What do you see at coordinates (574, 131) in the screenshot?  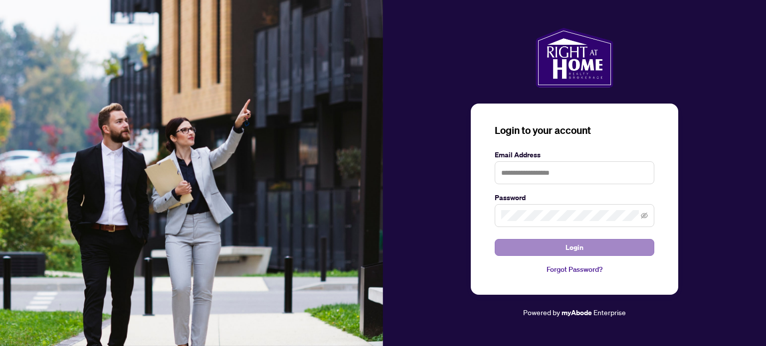 I see `h3: Login to your account` at bounding box center [574, 131].